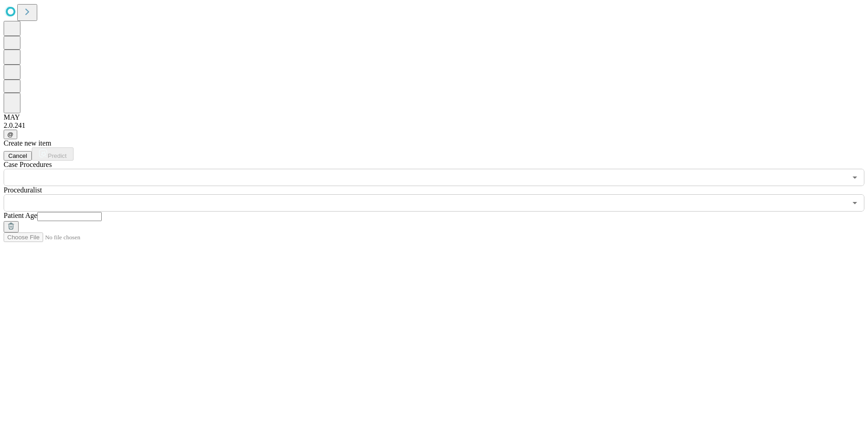 The width and height of the screenshot is (868, 434). What do you see at coordinates (18, 155) in the screenshot?
I see `button: Cancel` at bounding box center [18, 155].